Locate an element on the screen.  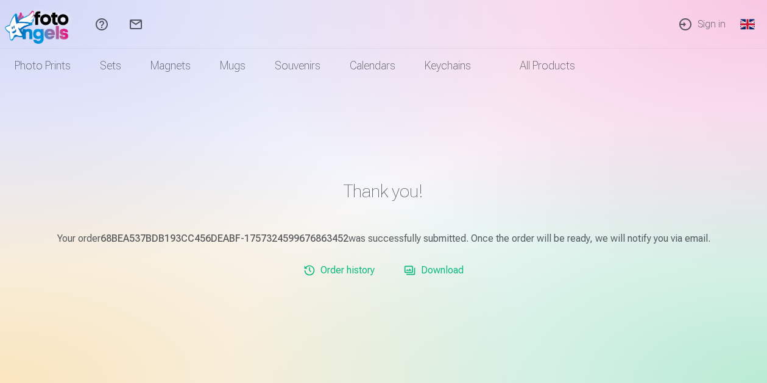
a: Magnets is located at coordinates (171, 66).